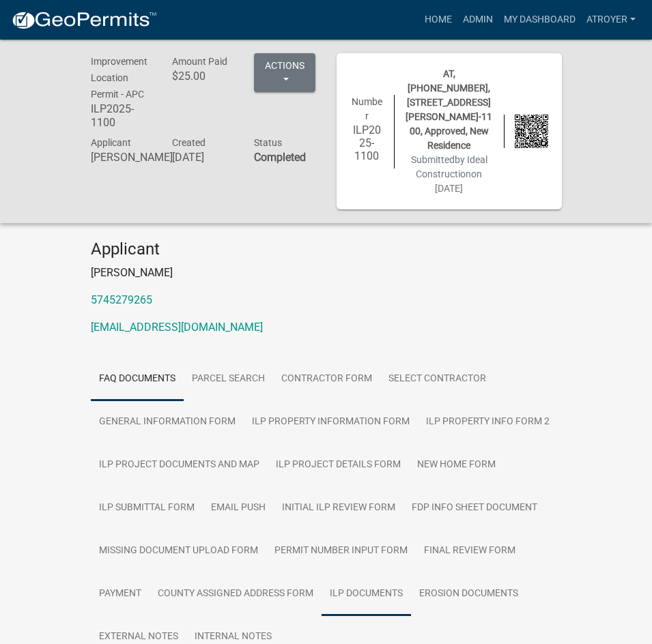 This screenshot has height=644, width=652. I want to click on a: Home, so click(438, 20).